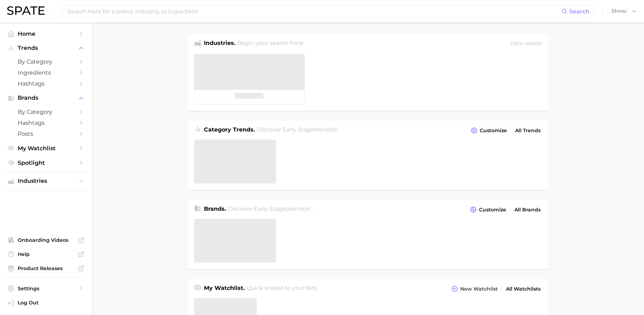  What do you see at coordinates (46, 48) in the screenshot?
I see `span: Trends` at bounding box center [46, 48].